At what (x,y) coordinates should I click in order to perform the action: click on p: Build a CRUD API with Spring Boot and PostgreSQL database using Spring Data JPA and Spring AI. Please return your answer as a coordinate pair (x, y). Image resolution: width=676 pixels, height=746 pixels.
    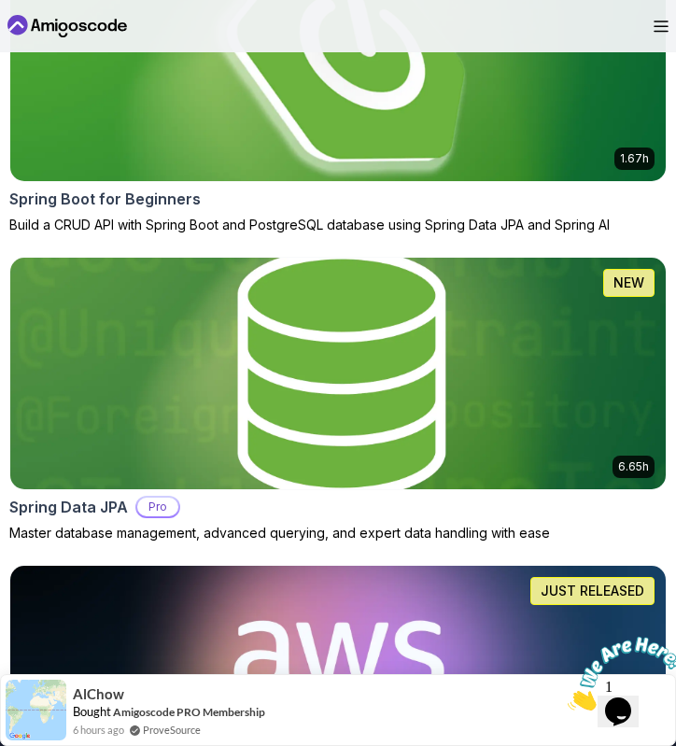
    Looking at the image, I should click on (338, 225).